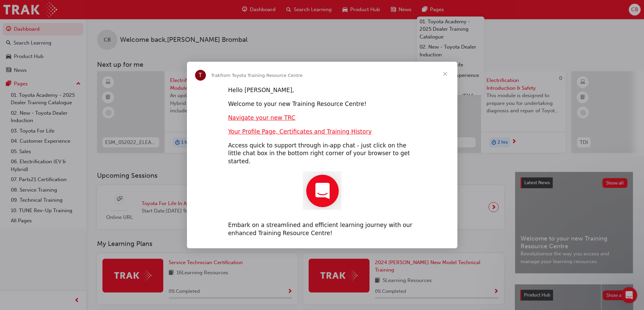 The height and width of the screenshot is (310, 644). Describe the element at coordinates (445, 74) in the screenshot. I see `span: Close` at that location.